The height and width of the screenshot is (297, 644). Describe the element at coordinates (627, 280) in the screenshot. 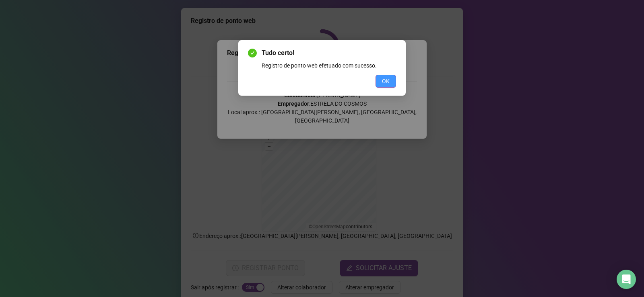

I see `div: Open Intercom Messenger` at that location.